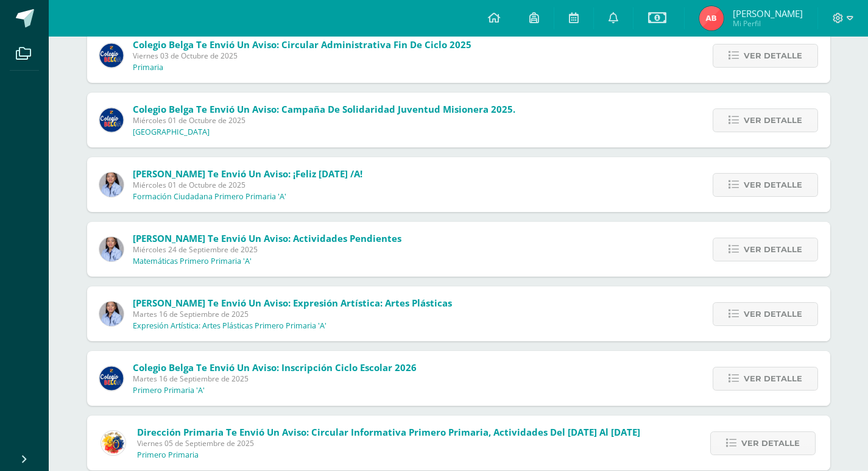 This screenshot has height=471, width=868. I want to click on p: Matemáticas Primero Primaria 'A', so click(192, 261).